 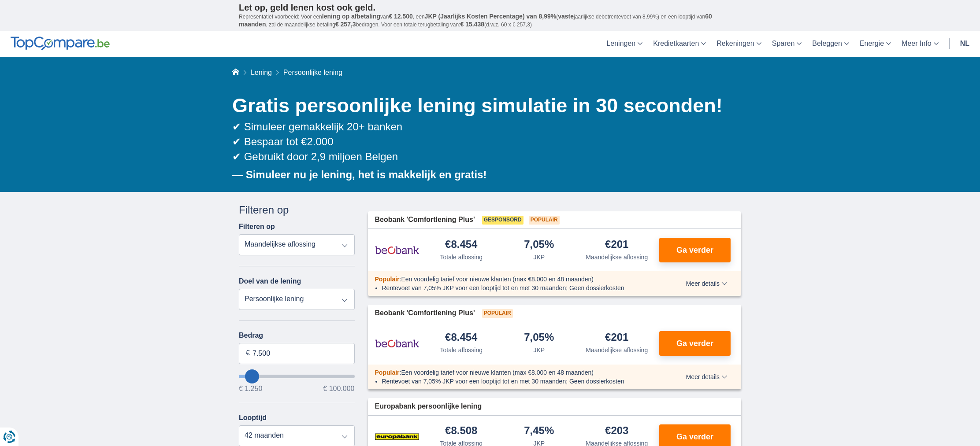 I want to click on label: Looptijd, so click(x=253, y=418).